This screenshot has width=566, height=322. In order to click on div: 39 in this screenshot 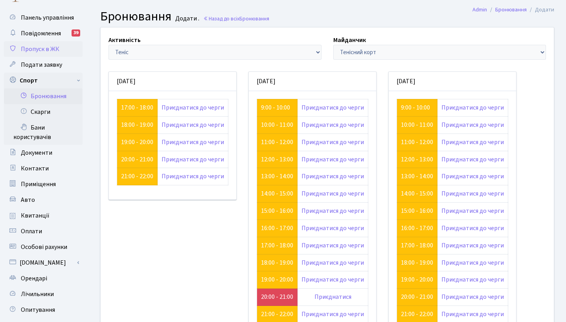, I will do `click(76, 33)`.